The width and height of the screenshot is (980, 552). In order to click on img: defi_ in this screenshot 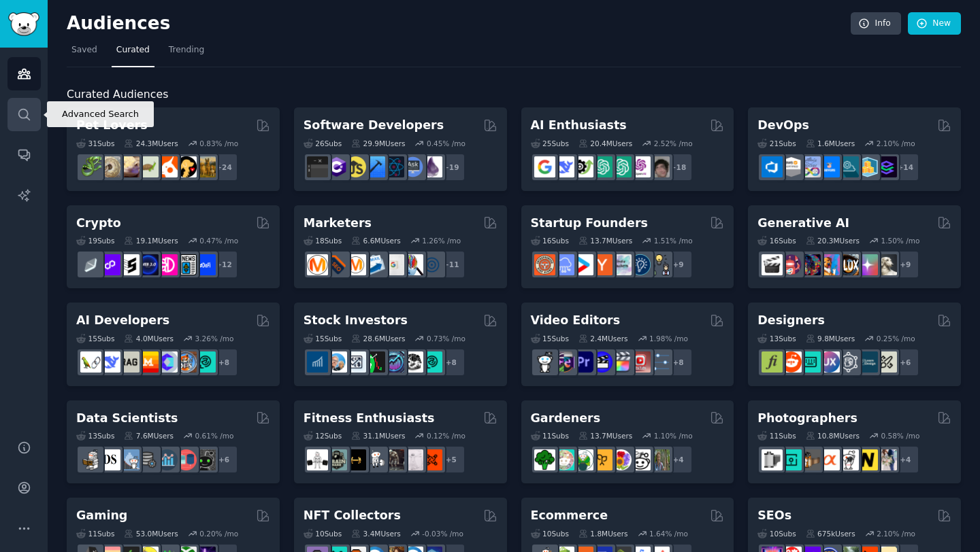, I will do `click(204, 265)`.